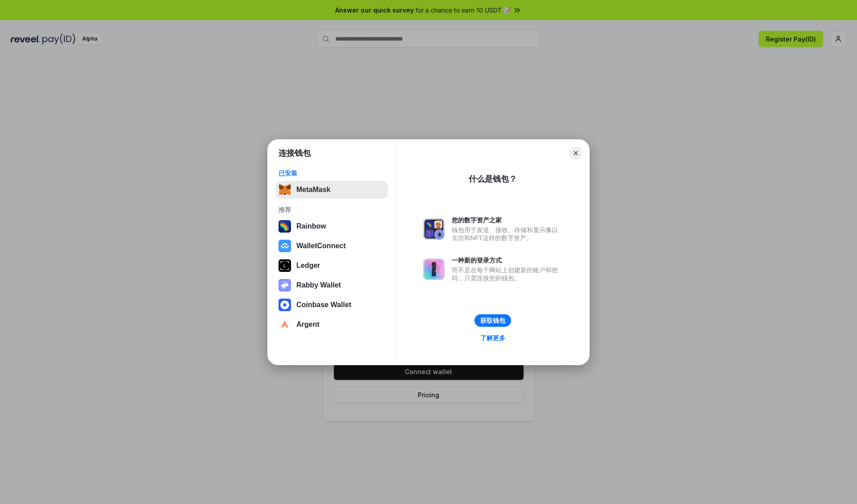 The width and height of the screenshot is (857, 504). I want to click on div: Rainbow, so click(311, 227).